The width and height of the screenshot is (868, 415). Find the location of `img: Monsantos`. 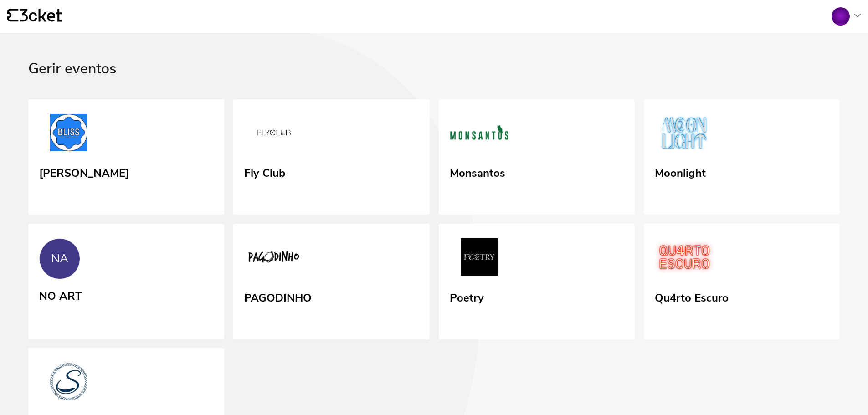

img: Monsantos is located at coordinates (479, 134).